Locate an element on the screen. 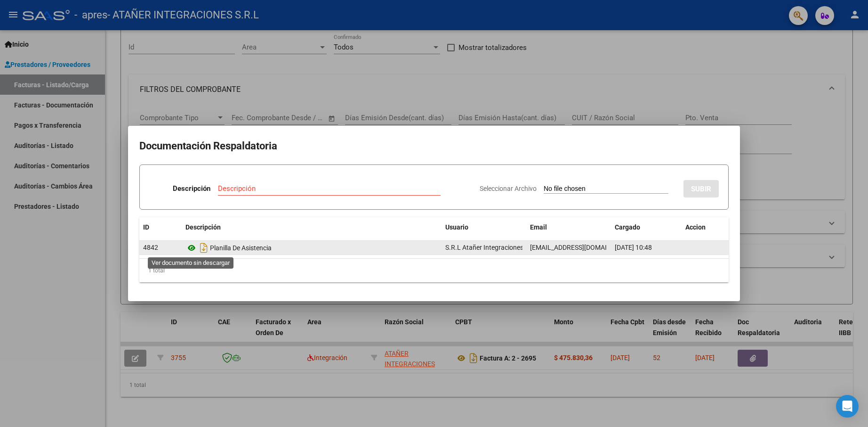 The width and height of the screenshot is (868, 427). button: SUBIR is located at coordinates (701, 188).